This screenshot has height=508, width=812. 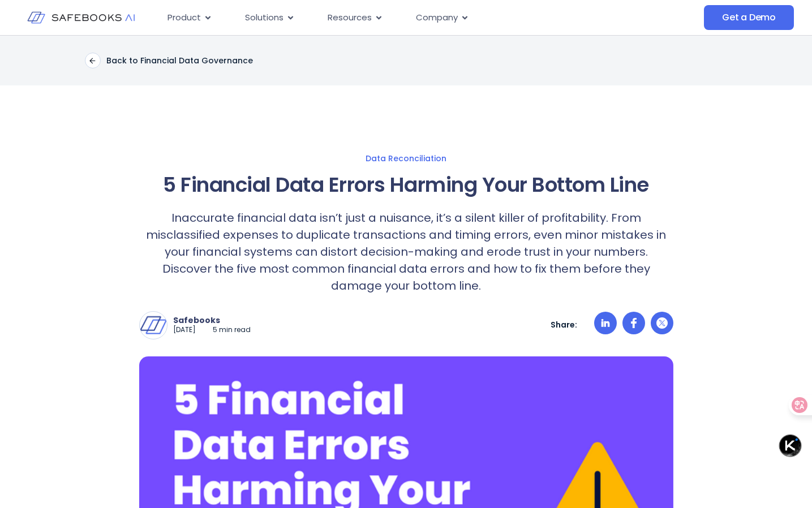 I want to click on a: Back to Financial Data Governance, so click(x=169, y=61).